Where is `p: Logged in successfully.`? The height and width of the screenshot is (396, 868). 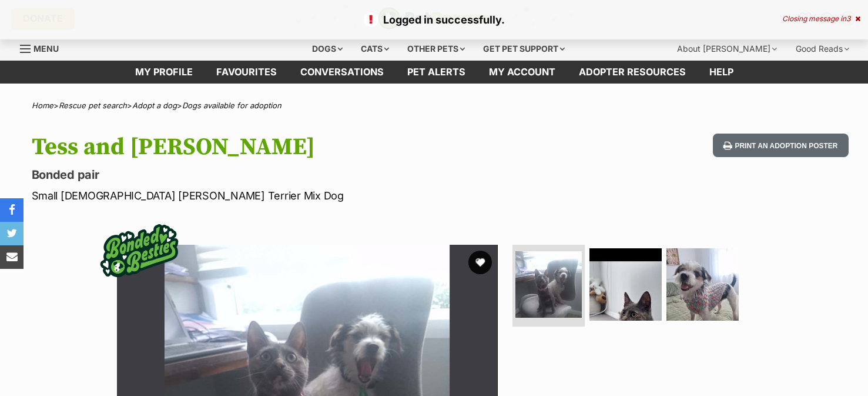 p: Logged in successfully. is located at coordinates (434, 19).